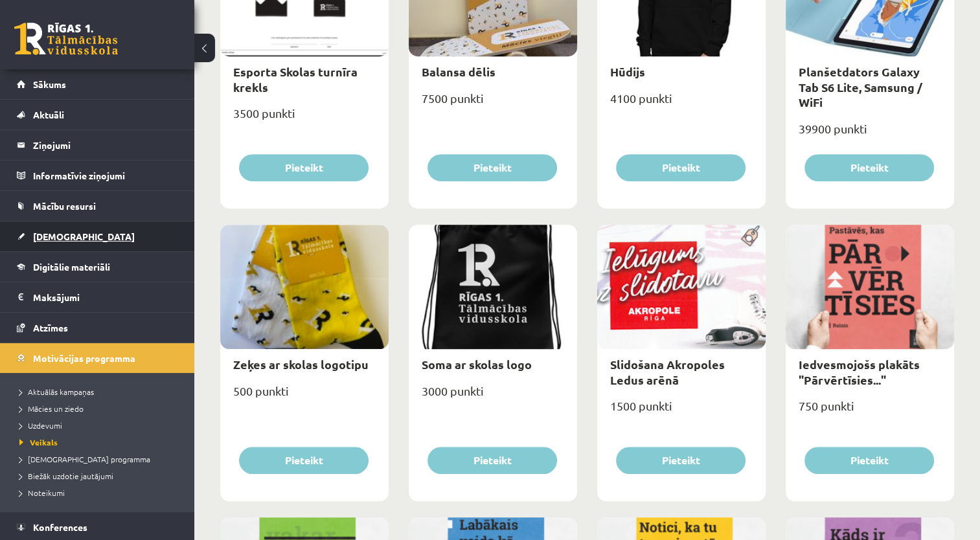 The image size is (980, 540). What do you see at coordinates (101, 476) in the screenshot?
I see `a: Biežāk uzdotie jautājumi` at bounding box center [101, 476].